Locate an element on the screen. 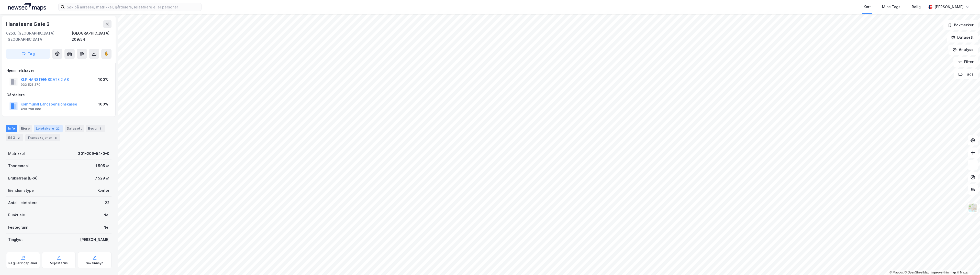 This screenshot has height=275, width=980. a: OpenStreetMap is located at coordinates (917, 272).